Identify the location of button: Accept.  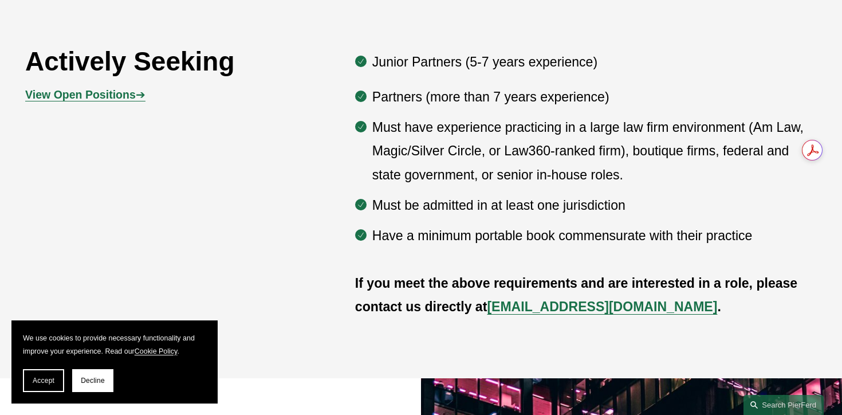
(44, 380).